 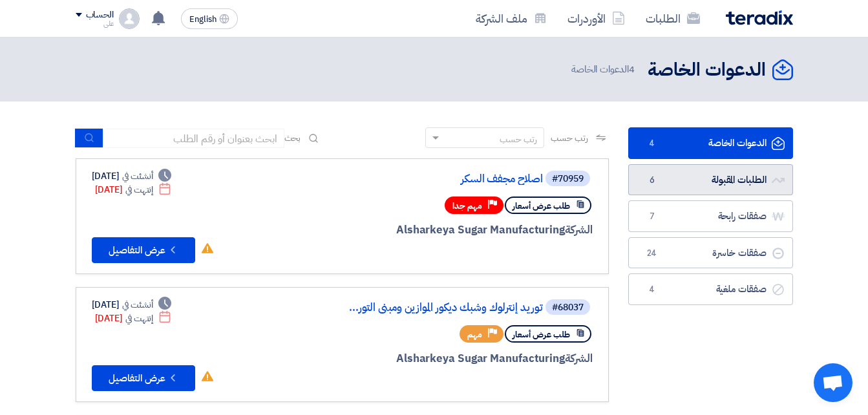 I want to click on span: رتب حسب, so click(x=569, y=138).